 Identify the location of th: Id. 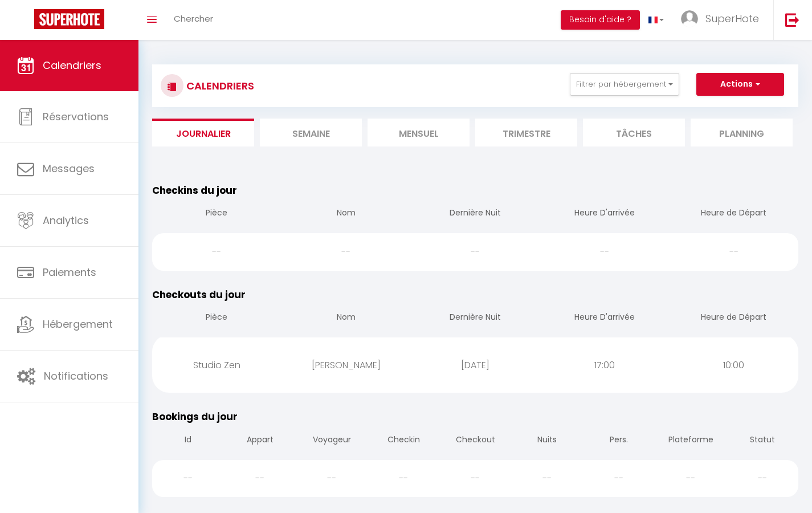
(188, 441).